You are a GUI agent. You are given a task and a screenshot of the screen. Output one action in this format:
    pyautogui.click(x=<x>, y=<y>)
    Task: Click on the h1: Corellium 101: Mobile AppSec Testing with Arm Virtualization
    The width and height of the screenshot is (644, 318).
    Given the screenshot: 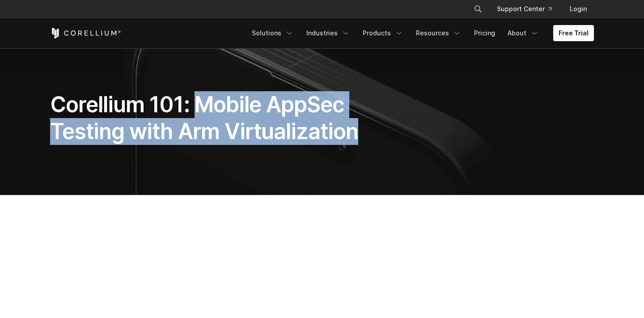 What is the action you would take?
    pyautogui.click(x=228, y=118)
    